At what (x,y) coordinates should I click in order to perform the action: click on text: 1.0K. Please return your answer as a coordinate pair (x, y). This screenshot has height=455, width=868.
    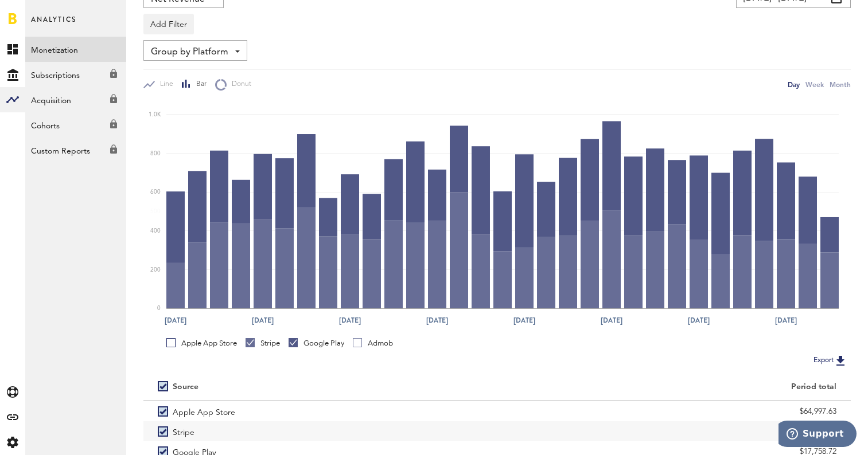
    Looking at the image, I should click on (155, 115).